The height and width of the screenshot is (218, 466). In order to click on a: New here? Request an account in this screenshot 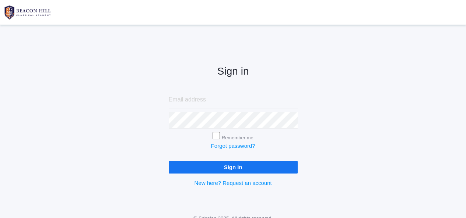, I will do `click(233, 183)`.